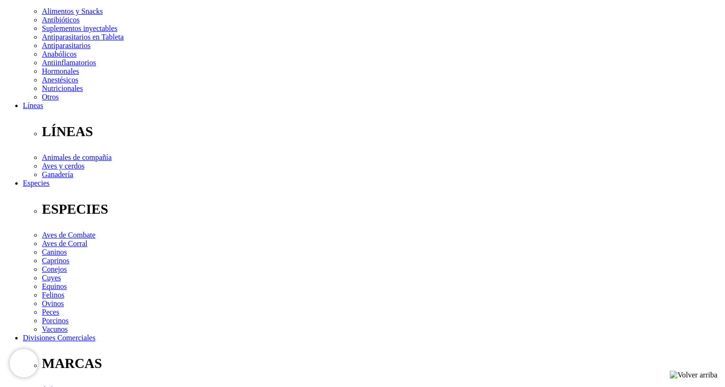  Describe the element at coordinates (62, 88) in the screenshot. I see `a: Nutricionales` at that location.